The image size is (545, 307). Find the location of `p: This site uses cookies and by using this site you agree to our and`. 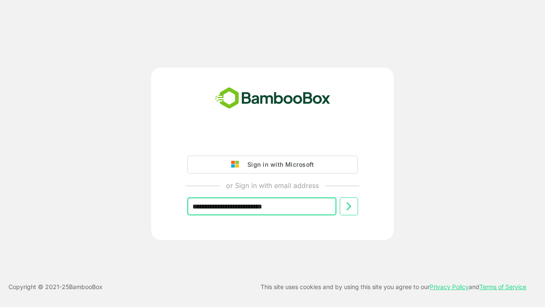

p: This site uses cookies and by using this site you agree to our and is located at coordinates (394, 287).